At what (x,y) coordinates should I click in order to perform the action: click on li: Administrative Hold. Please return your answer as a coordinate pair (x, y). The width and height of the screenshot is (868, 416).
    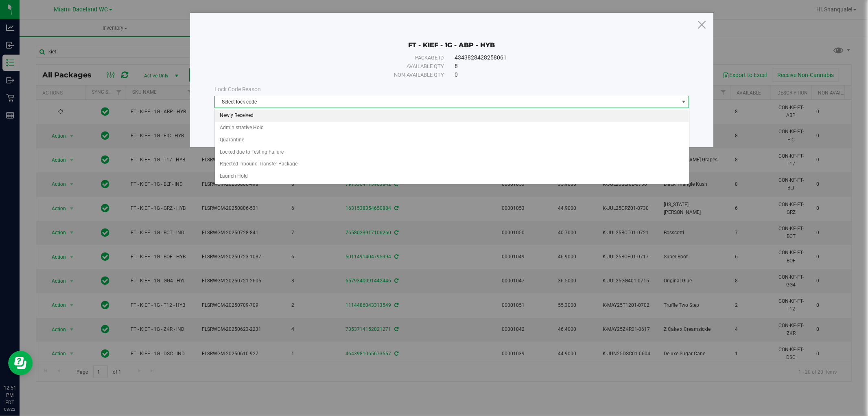
    Looking at the image, I should click on (452, 128).